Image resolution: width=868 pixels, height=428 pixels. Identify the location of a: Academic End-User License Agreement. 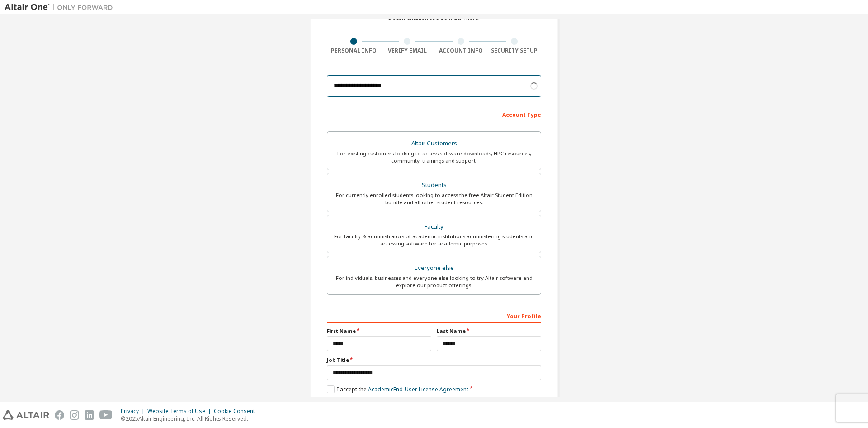
(418, 389).